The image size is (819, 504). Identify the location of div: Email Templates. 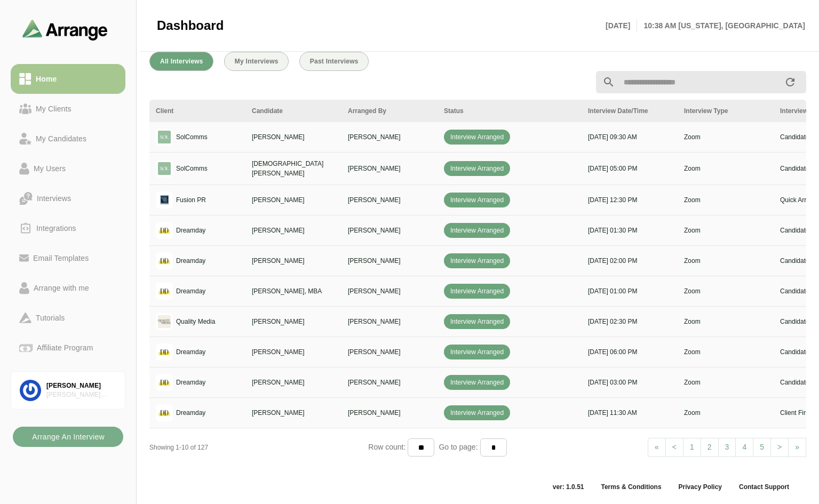
(60, 258).